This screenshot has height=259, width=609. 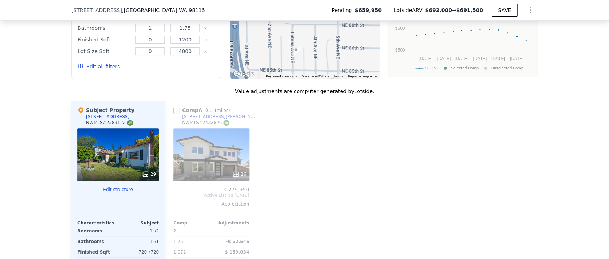 I want to click on text: $500, so click(x=399, y=50).